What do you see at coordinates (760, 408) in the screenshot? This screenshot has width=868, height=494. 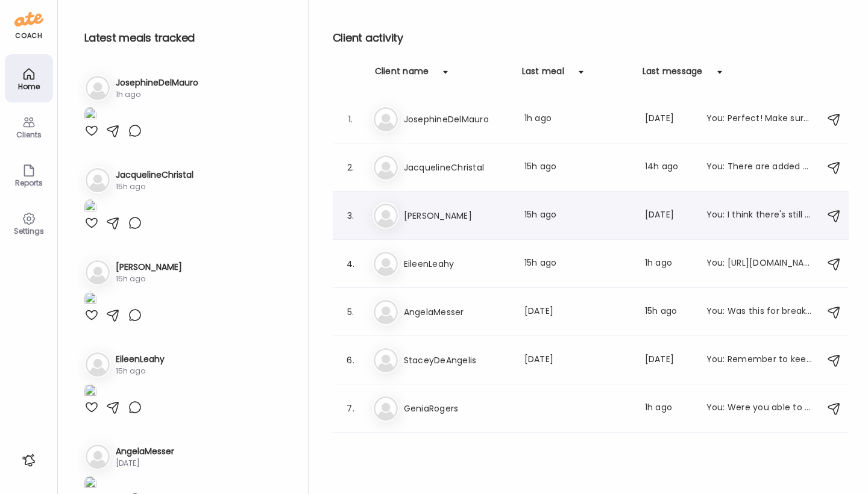 I see `div: You: Were you able to rest last night? Hopefully you’re feeling a little better.` at bounding box center [760, 408].